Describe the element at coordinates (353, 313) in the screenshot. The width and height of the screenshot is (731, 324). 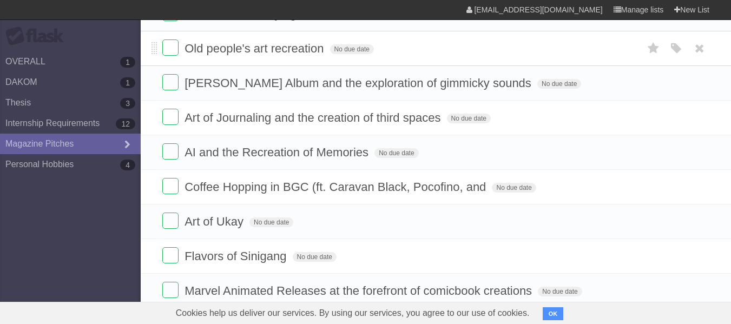
I see `span: Cookies help us deliver our services. By using our services, you agree to our use of cookies.` at that location.